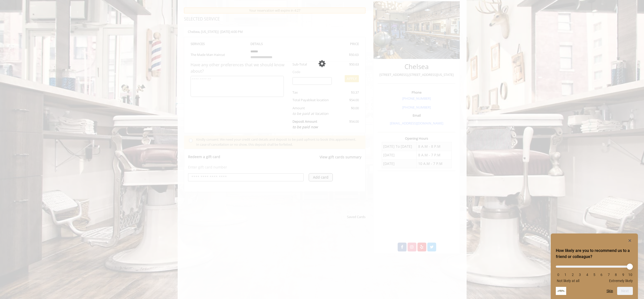 Image resolution: width=644 pixels, height=299 pixels. I want to click on li: 10, so click(630, 275).